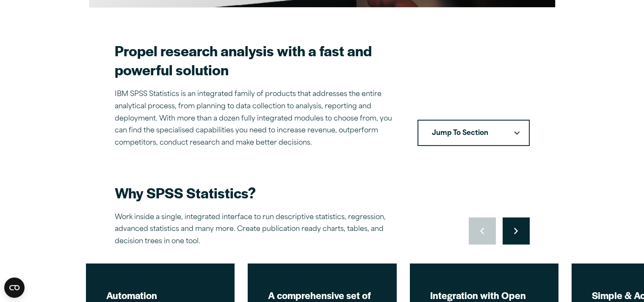 This screenshot has height=302, width=644. What do you see at coordinates (516, 231) in the screenshot?
I see `button: Move to next slide` at bounding box center [516, 231].